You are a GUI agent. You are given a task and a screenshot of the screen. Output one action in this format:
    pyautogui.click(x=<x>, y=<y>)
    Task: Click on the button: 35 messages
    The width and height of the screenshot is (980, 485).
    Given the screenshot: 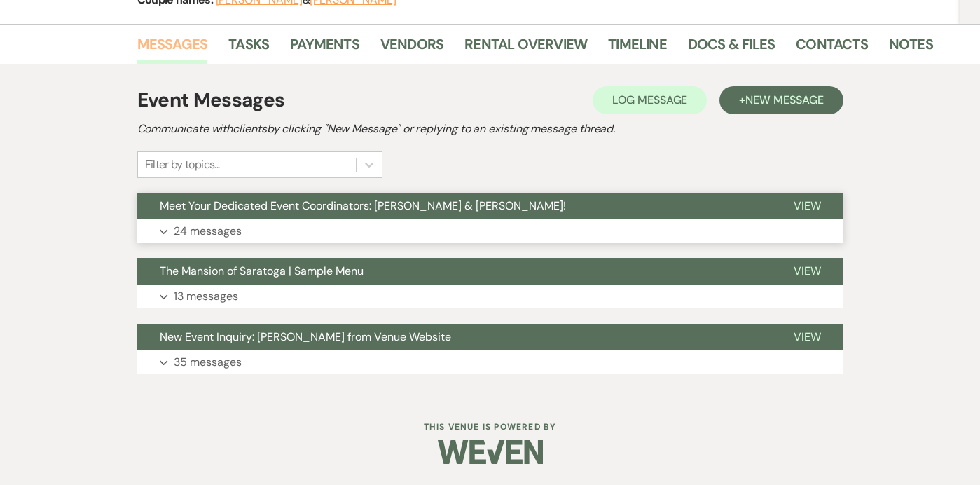 What is the action you would take?
    pyautogui.click(x=490, y=362)
    